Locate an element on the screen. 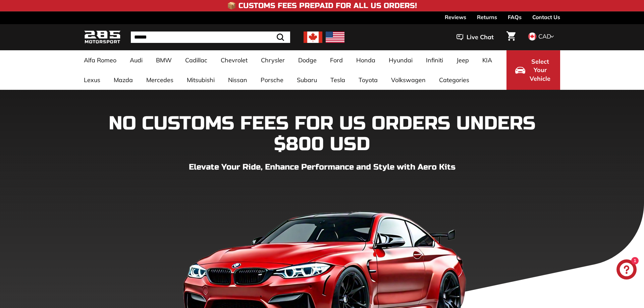  a: Mazda is located at coordinates (123, 80).